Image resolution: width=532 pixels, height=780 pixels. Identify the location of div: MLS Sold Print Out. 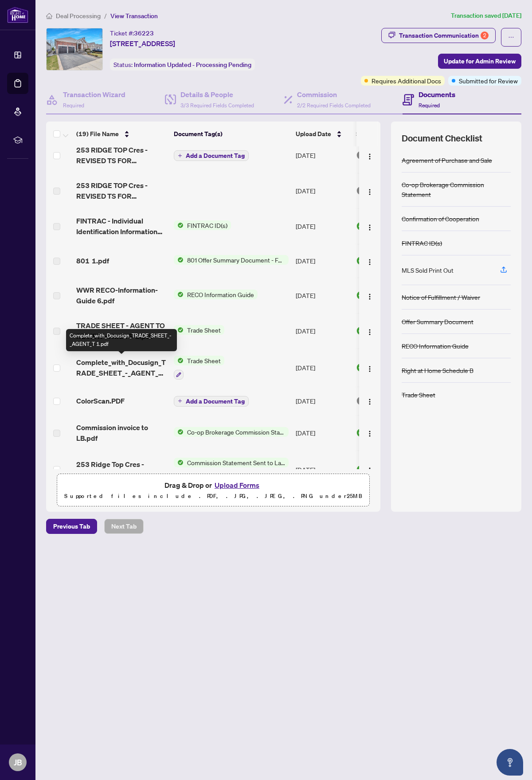
(427, 270).